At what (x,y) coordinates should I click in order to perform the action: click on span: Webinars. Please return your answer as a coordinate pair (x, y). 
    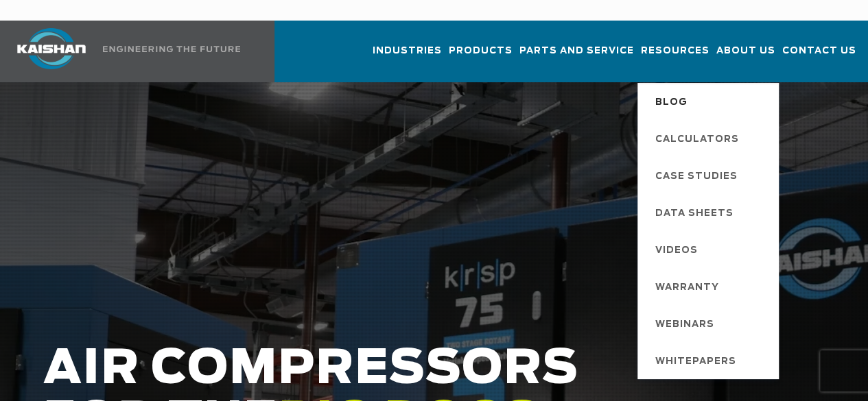
    Looking at the image, I should click on (684, 325).